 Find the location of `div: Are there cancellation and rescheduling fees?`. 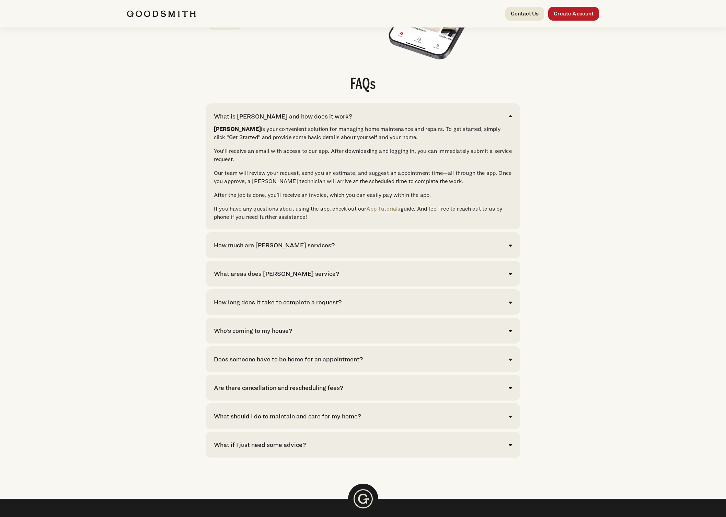

div: Are there cancellation and rescheduling fees? is located at coordinates (278, 387).